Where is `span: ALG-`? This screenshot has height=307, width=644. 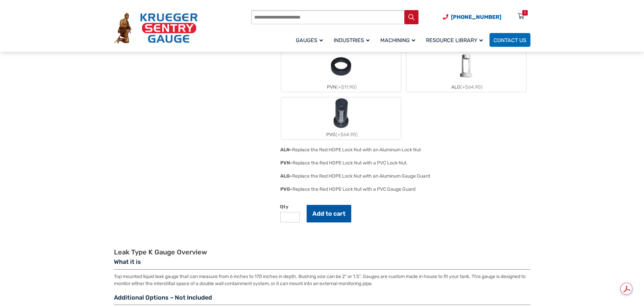 span: ALG- is located at coordinates (286, 176).